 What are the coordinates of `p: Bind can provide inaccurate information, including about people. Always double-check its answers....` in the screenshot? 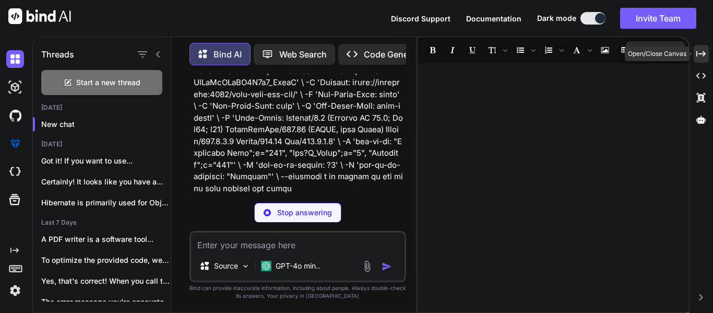 It's located at (298, 292).